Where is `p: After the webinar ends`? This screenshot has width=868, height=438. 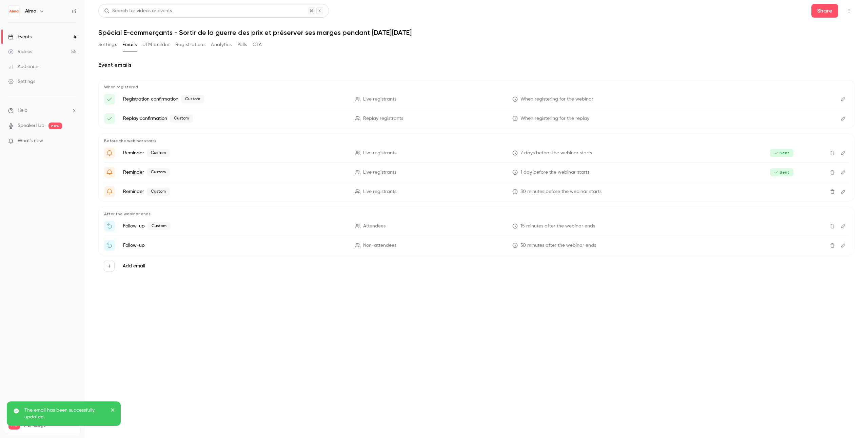
p: After the webinar ends is located at coordinates (477, 214).